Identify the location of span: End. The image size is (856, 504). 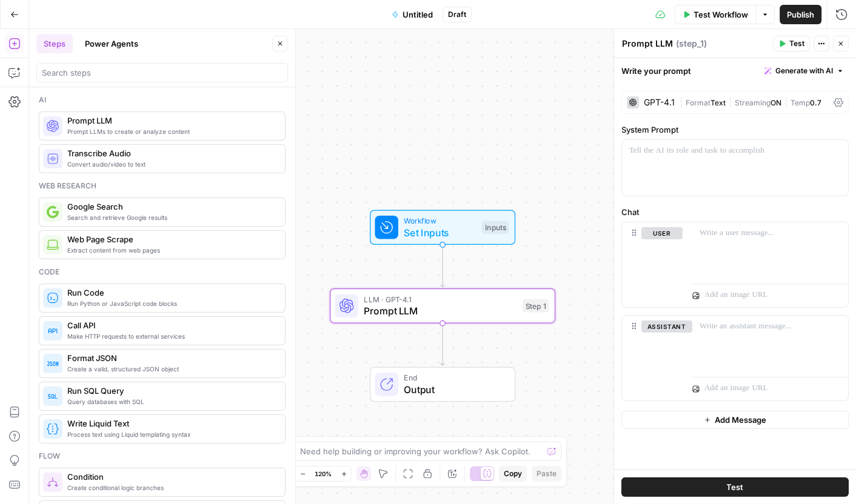
(453, 378).